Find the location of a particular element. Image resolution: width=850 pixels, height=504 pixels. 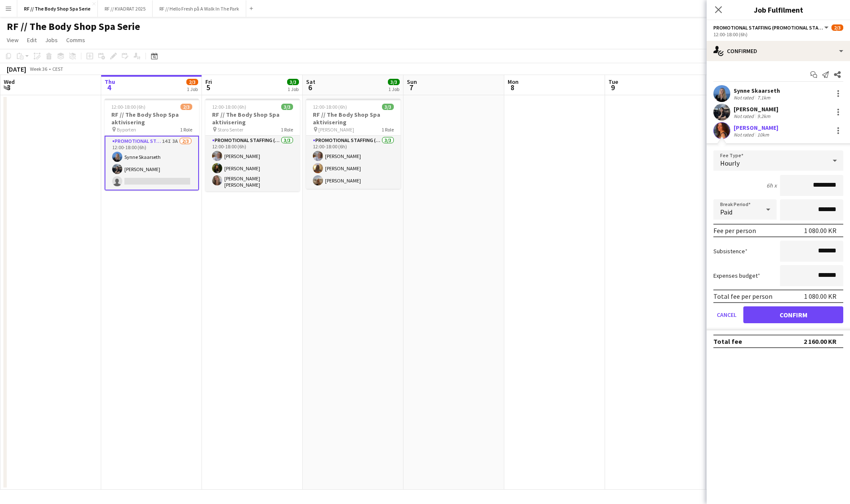

span: Storo Senter is located at coordinates (230, 130).